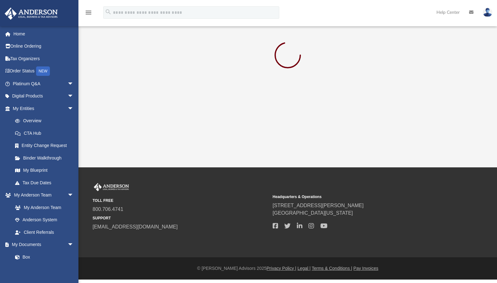 The height and width of the screenshot is (283, 497). I want to click on a: Overview, so click(46, 121).